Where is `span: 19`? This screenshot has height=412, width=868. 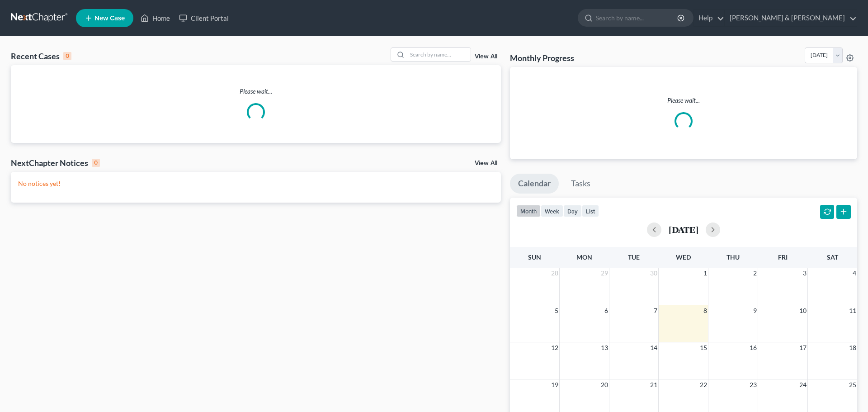
span: 19 is located at coordinates (555, 385).